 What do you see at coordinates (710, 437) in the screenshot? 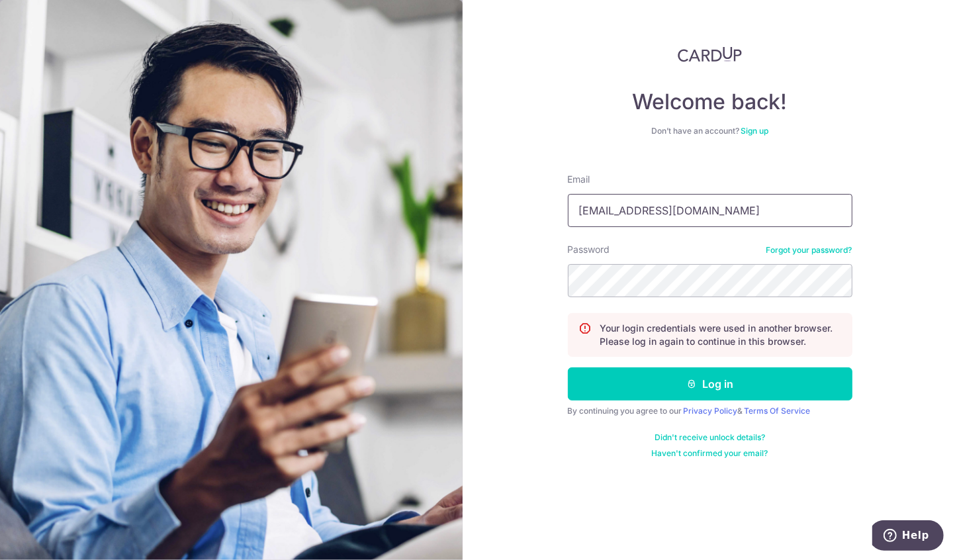
I see `a: Didn't receive unlock details?` at bounding box center [710, 437].